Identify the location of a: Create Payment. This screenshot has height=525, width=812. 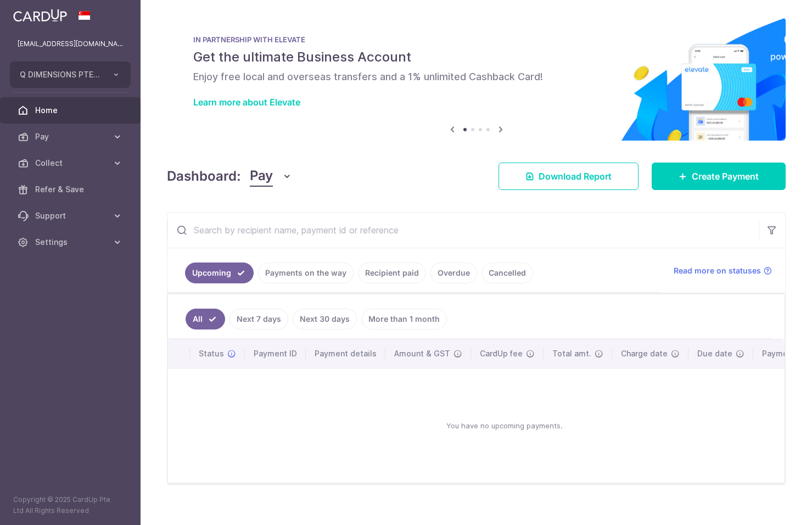
(719, 176).